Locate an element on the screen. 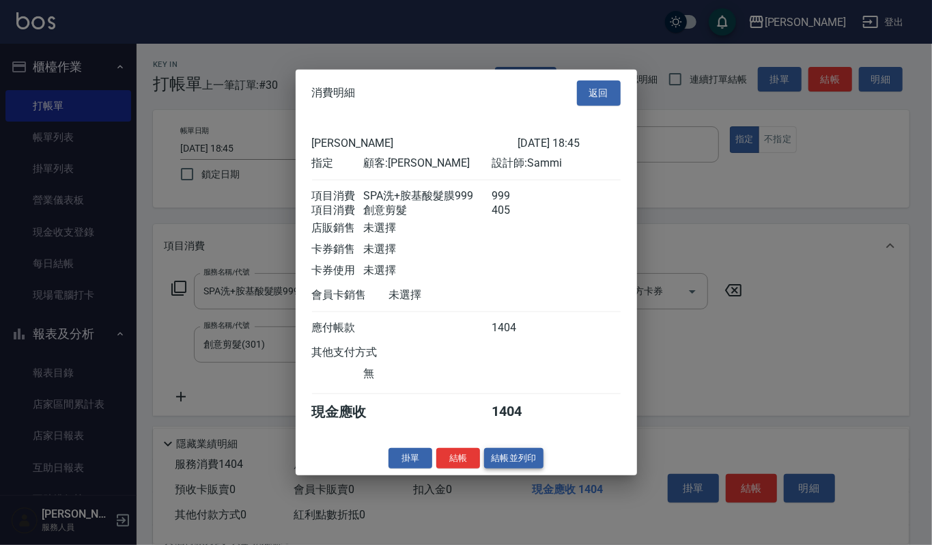 The width and height of the screenshot is (932, 545). div: 指定 is located at coordinates (337, 162).